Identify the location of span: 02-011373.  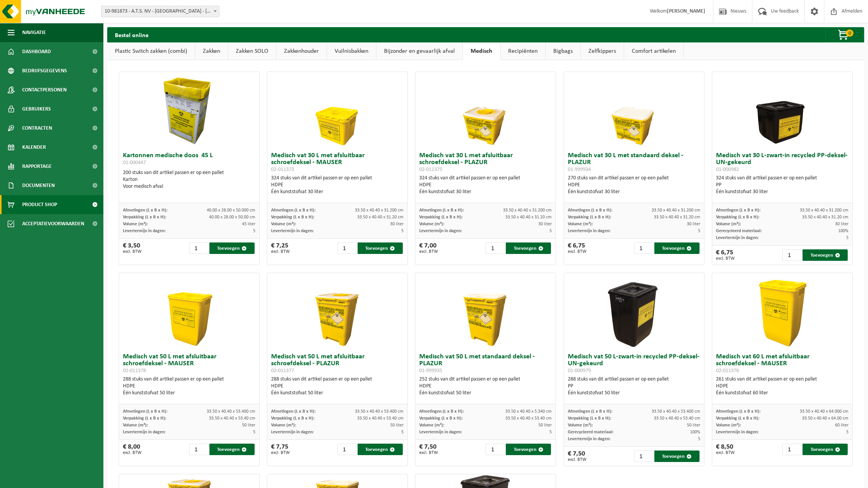
(283, 169).